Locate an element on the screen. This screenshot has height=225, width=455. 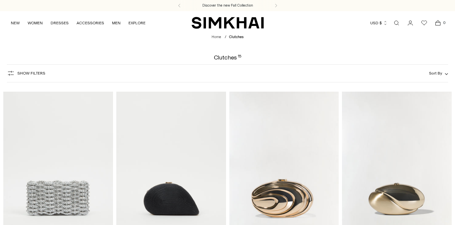
a: ACCESSORIES is located at coordinates (90, 23).